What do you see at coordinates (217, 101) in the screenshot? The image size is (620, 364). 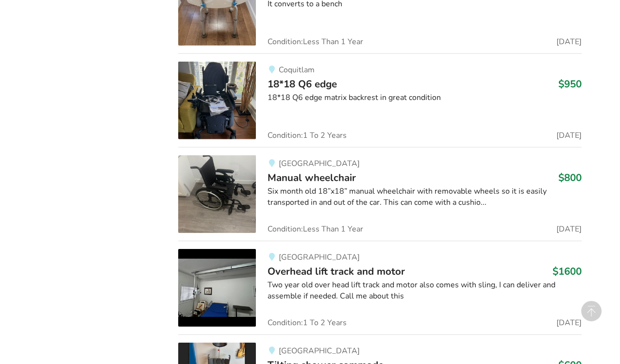 I see `img: mobility-18*18 q6 edge` at bounding box center [217, 101].